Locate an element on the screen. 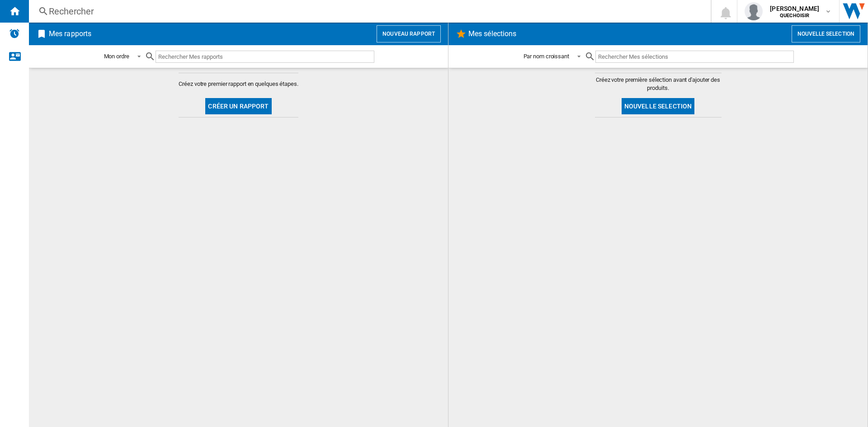 The image size is (868, 427). button: Créer un rapport is located at coordinates (238, 106).